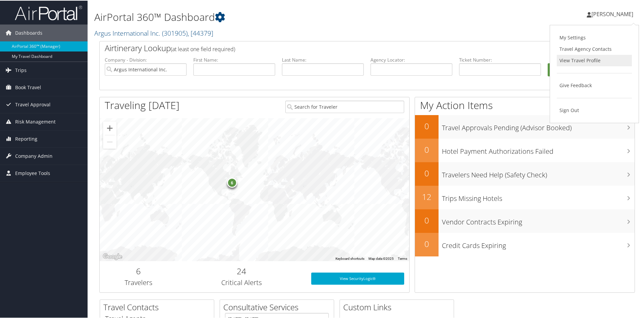  What do you see at coordinates (594, 37) in the screenshot?
I see `a: My Settings` at bounding box center [594, 37].